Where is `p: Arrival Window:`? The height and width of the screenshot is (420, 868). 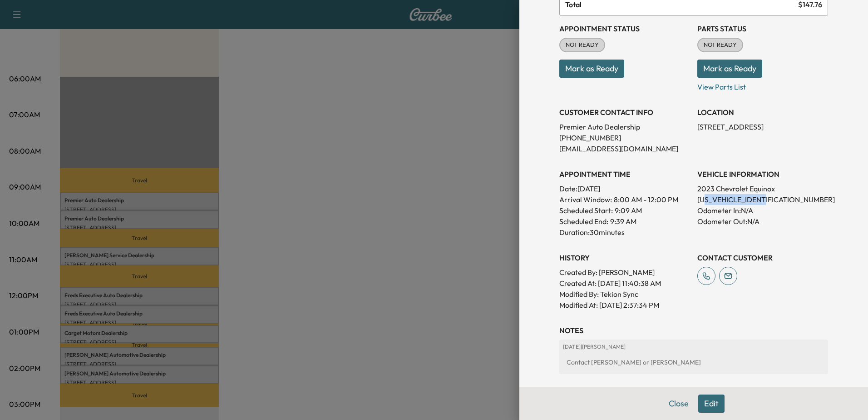
p: Arrival Window: is located at coordinates (624, 199).